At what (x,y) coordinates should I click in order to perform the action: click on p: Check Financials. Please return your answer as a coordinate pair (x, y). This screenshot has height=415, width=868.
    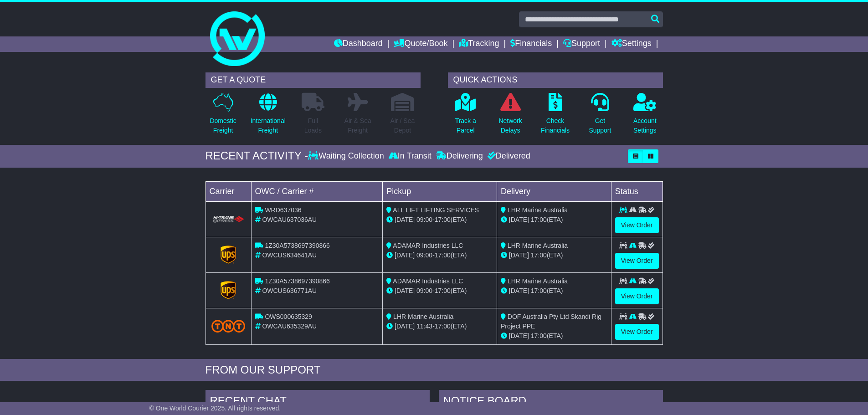
    Looking at the image, I should click on (555, 126).